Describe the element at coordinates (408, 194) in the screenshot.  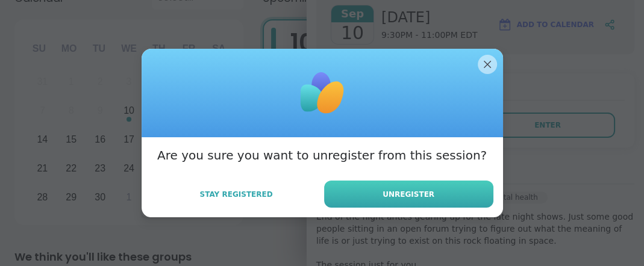
I see `span: Unregister` at that location.